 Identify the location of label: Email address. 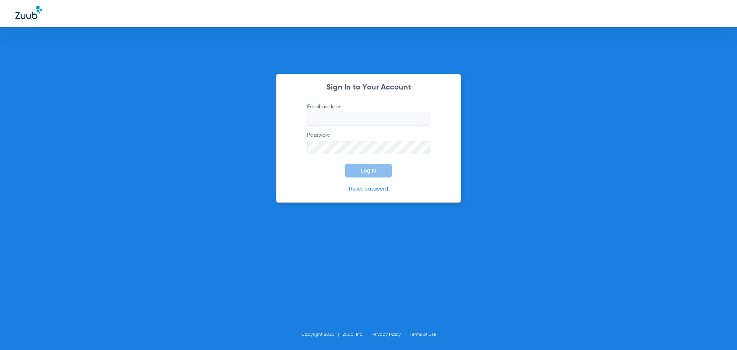
(369, 114).